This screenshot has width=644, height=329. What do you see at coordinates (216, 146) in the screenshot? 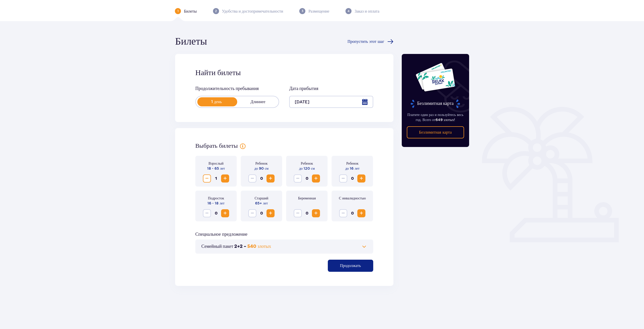
I see `font: Выбрать билеты` at bounding box center [216, 146].